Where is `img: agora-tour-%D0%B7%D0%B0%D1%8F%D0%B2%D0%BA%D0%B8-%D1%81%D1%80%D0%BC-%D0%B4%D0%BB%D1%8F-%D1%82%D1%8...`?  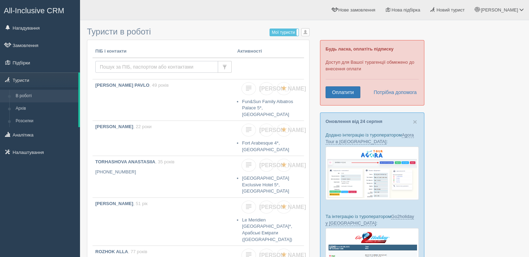
img: agora-tour-%D0%B7%D0%B0%D1%8F%D0%B2%D0%BA%D0%B8-%D1%81%D1%80%D0%BC-%D0%B4%D0%BB%D1%8F-%D1%82%D1%8... is located at coordinates (372, 173).